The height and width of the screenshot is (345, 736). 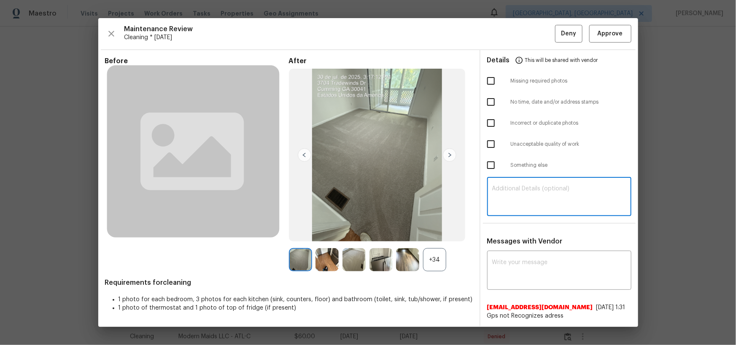 I want to click on span: Something else, so click(x=571, y=165).